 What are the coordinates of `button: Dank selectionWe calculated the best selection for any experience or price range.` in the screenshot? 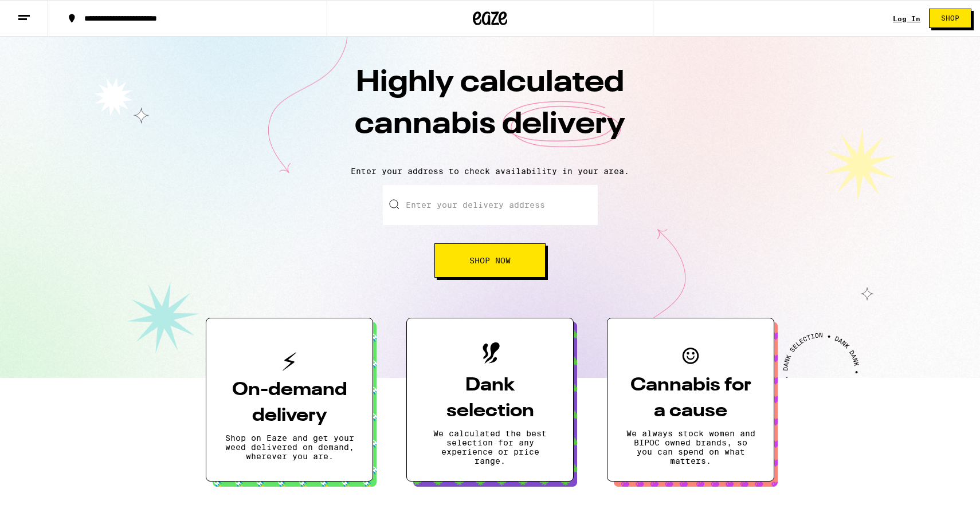 It's located at (490, 400).